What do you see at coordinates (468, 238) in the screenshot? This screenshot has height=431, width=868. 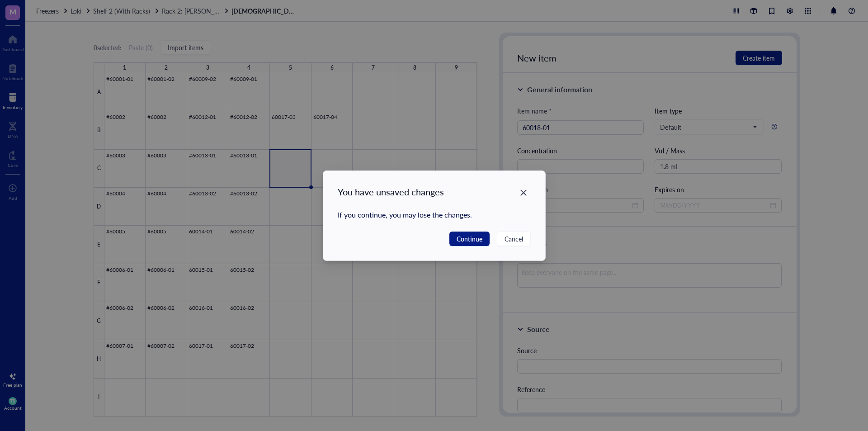 I see `button: Continue` at bounding box center [468, 238].